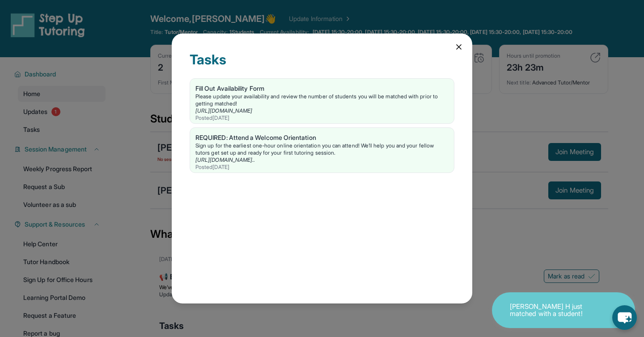  Describe the element at coordinates (322, 101) in the screenshot. I see `a: Fill Out Availability FormPlease update your availability and review the number of students you w...` at that location.